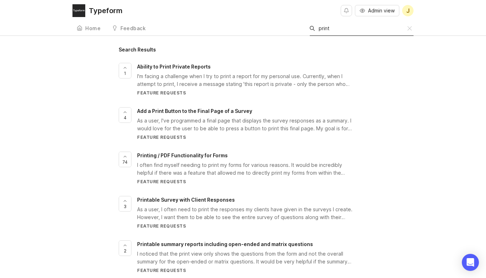  What do you see at coordinates (93, 28) in the screenshot?
I see `div: Home` at bounding box center [93, 28].